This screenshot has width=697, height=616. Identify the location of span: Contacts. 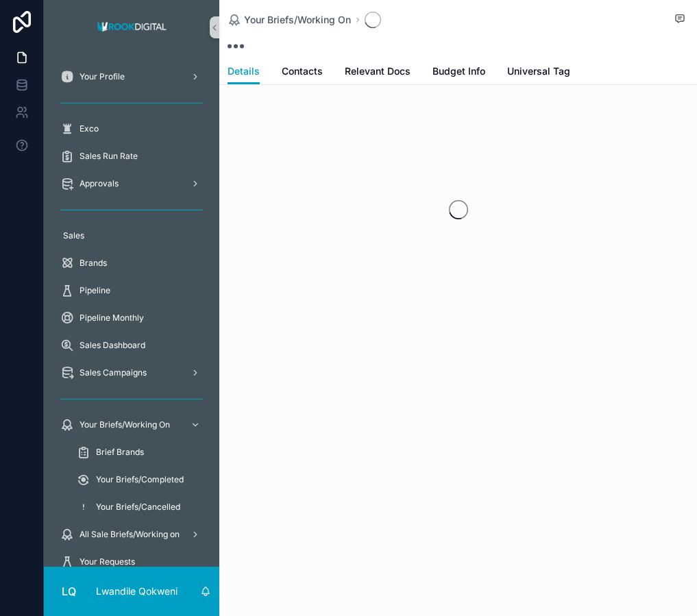
(303, 72).